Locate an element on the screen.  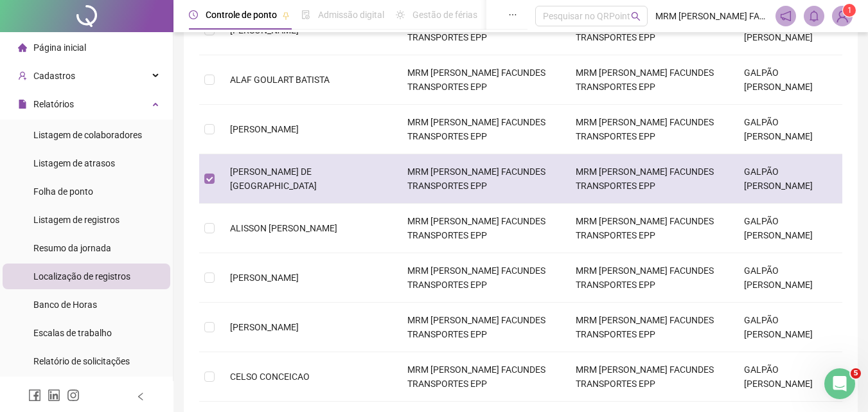
span: home is located at coordinates (22, 48).